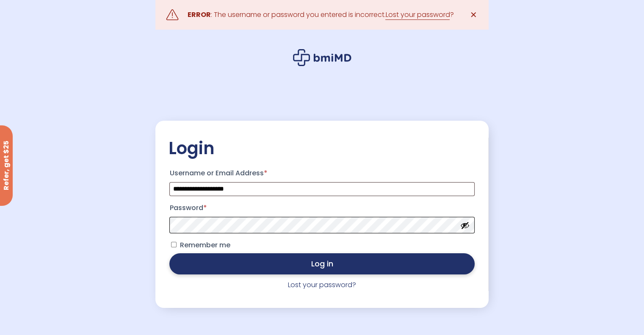 The height and width of the screenshot is (335, 644). What do you see at coordinates (322, 208) in the screenshot?
I see `label: Password` at bounding box center [322, 208].